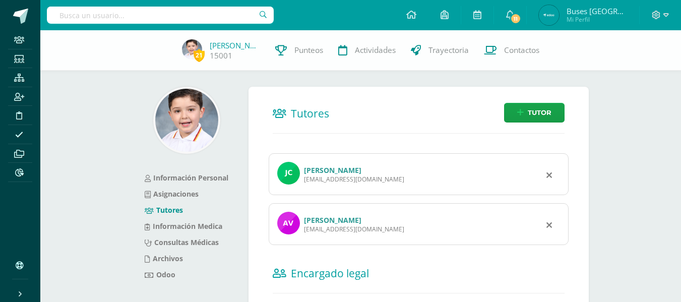 Image resolution: width=681 pixels, height=302 pixels. I want to click on a: Odoo, so click(160, 274).